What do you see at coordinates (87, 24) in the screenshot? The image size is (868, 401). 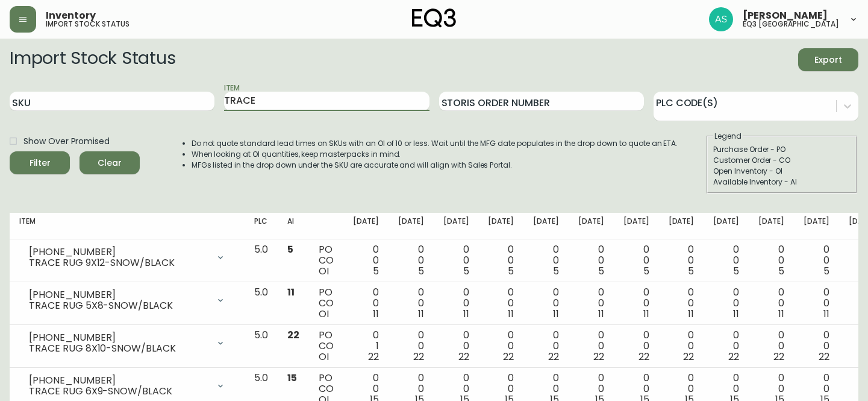 I see `h5: import stock status` at bounding box center [87, 24].